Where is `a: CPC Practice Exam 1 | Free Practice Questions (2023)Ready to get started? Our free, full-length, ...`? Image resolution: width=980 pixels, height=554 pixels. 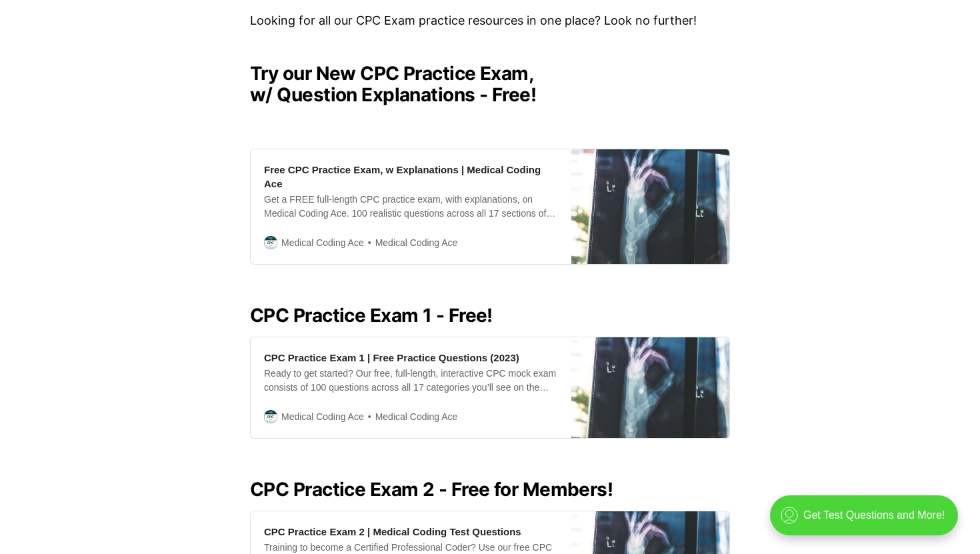
a: CPC Practice Exam 1 | Free Practice Questions (2023)Ready to get started? Our free, full-length, ... is located at coordinates (490, 387).